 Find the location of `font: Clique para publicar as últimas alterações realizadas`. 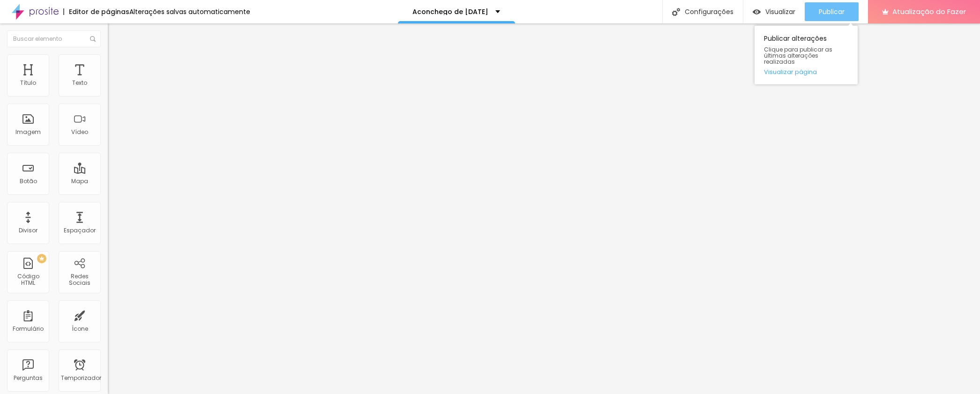

font: Clique para publicar as últimas alterações realizadas is located at coordinates (798, 55).